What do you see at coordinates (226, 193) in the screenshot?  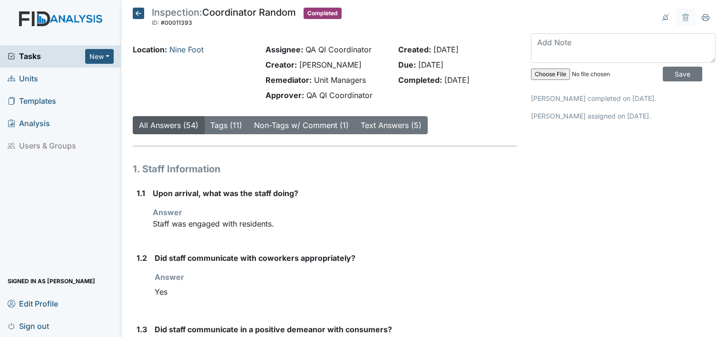 I see `label: Upon arrival, what was the staff doing?` at bounding box center [226, 193].